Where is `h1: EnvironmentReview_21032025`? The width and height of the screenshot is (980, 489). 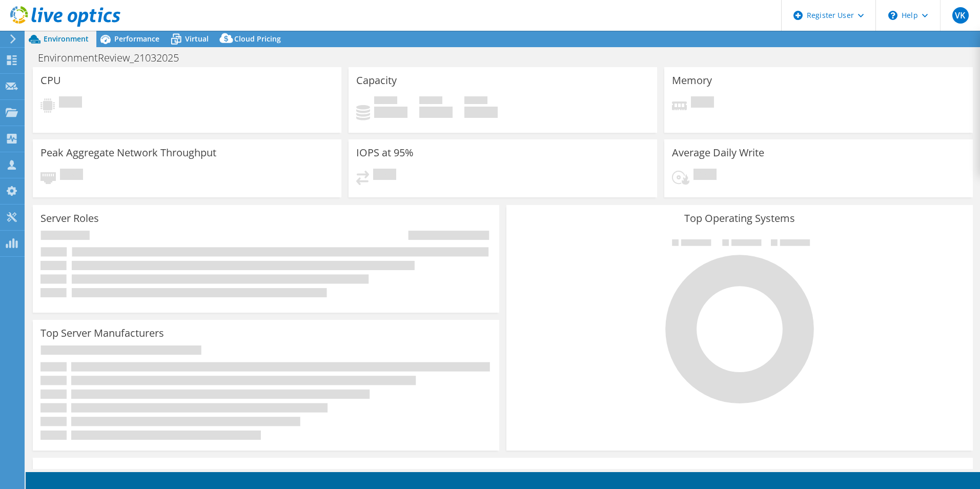 h1: EnvironmentReview_21032025 is located at coordinates (114, 58).